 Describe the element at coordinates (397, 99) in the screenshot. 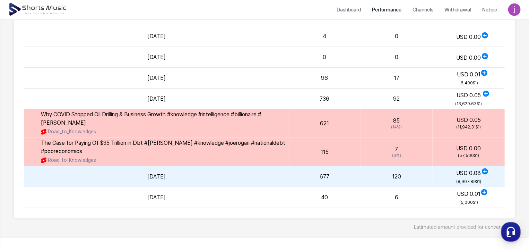

I see `td: 92` at that location.